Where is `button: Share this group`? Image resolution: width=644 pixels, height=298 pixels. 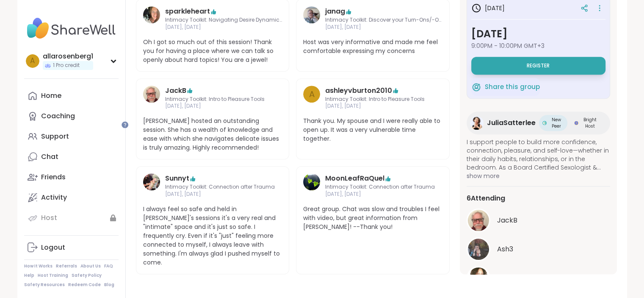 button: Share this group is located at coordinates (506, 87).